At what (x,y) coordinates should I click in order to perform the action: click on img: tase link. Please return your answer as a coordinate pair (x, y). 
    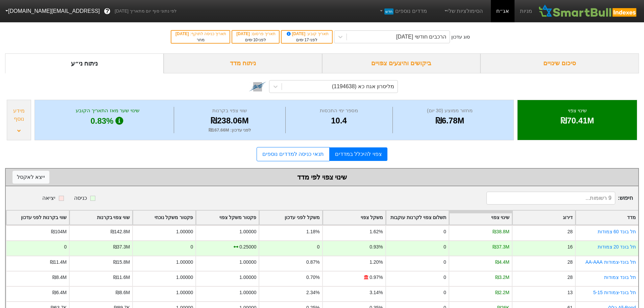
    Looking at the image, I should click on (258, 87).